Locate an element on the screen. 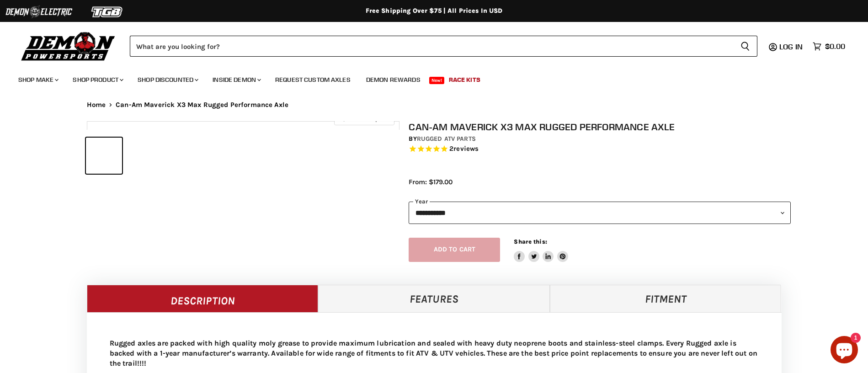  a: Description is located at coordinates (202, 299).